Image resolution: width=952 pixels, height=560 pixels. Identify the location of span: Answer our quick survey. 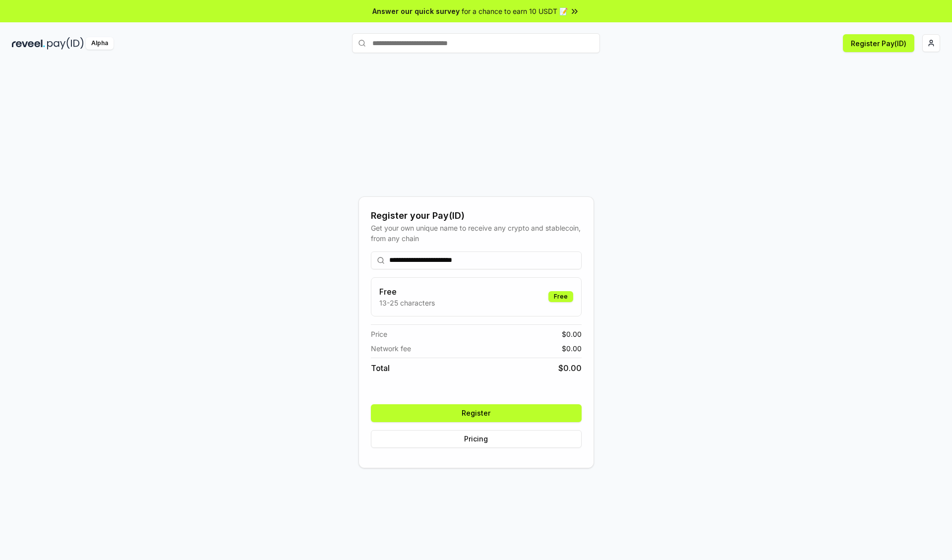
(416, 11).